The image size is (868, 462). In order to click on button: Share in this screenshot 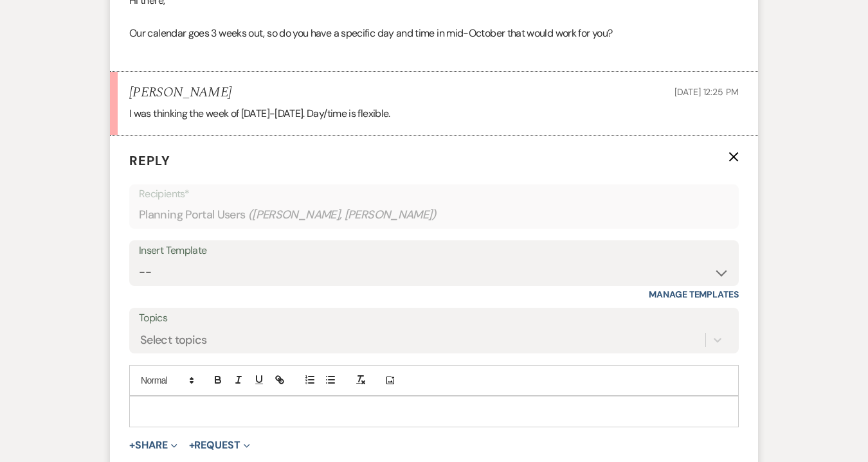, I will do `click(153, 445)`.